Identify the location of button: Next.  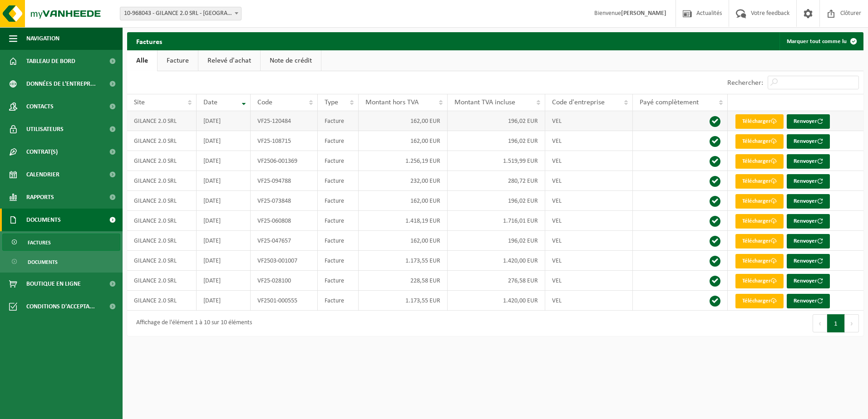
(851, 323).